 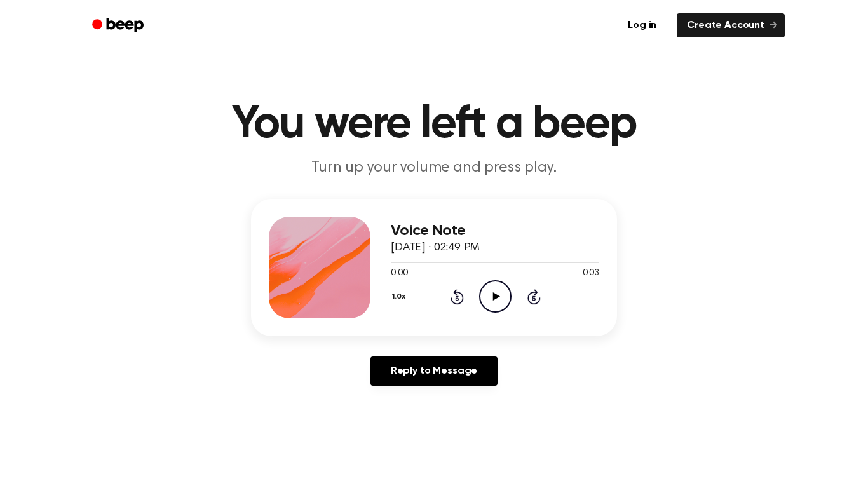 I want to click on p: Turn up your volume and press play., so click(x=434, y=168).